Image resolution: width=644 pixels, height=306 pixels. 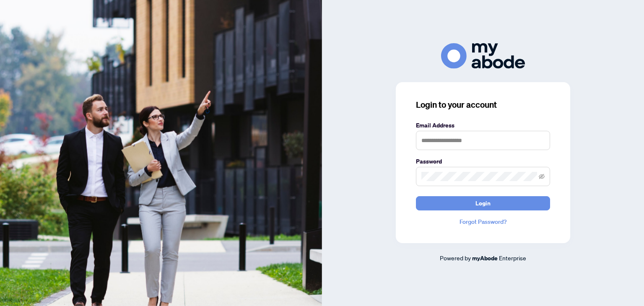 I want to click on img: ma-logo, so click(x=483, y=56).